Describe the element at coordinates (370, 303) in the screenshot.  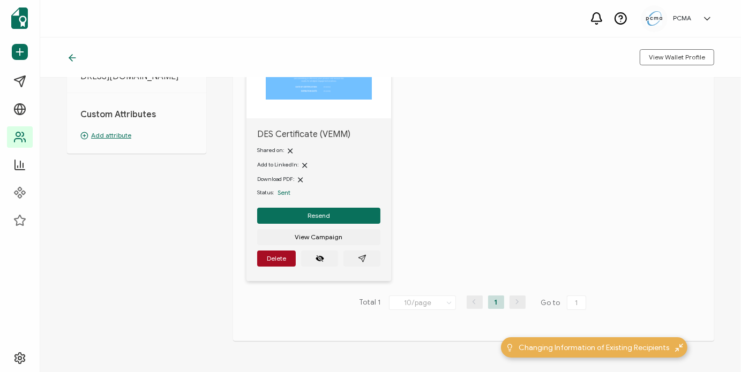
I see `span: Total 1` at that location.